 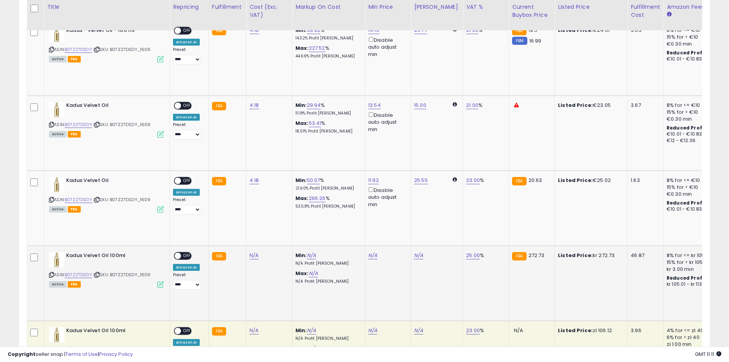 I want to click on a: 50.07, so click(x=314, y=180).